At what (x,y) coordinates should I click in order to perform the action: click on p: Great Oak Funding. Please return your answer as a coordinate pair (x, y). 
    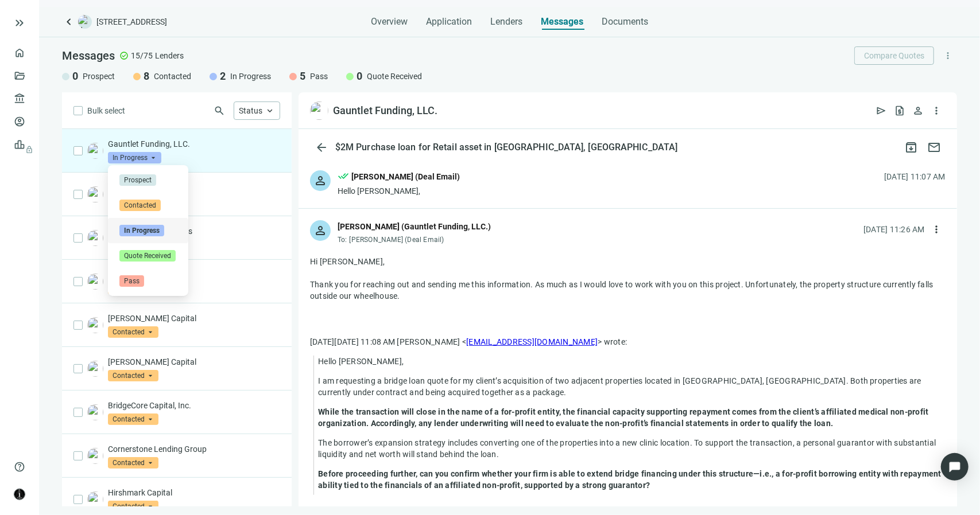
    Looking at the image, I should click on (194, 188).